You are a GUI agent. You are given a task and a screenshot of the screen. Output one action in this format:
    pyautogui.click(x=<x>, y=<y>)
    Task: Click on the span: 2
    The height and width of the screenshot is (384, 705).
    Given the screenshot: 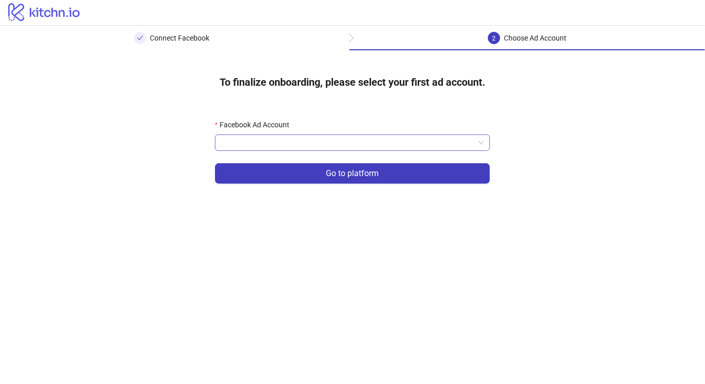 What is the action you would take?
    pyautogui.click(x=494, y=38)
    